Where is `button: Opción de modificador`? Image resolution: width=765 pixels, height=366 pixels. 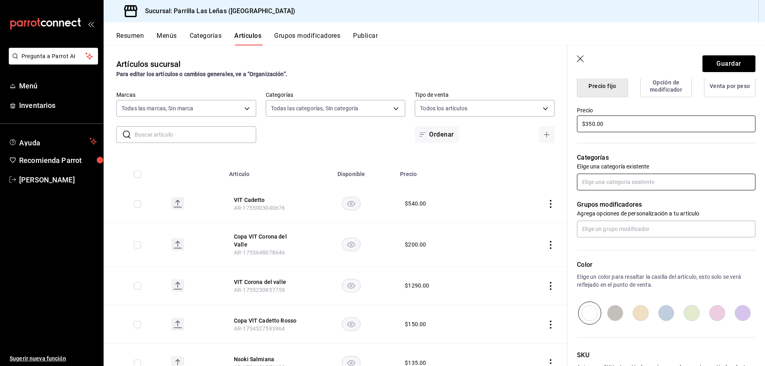 button: Opción de modificador is located at coordinates (665, 86).